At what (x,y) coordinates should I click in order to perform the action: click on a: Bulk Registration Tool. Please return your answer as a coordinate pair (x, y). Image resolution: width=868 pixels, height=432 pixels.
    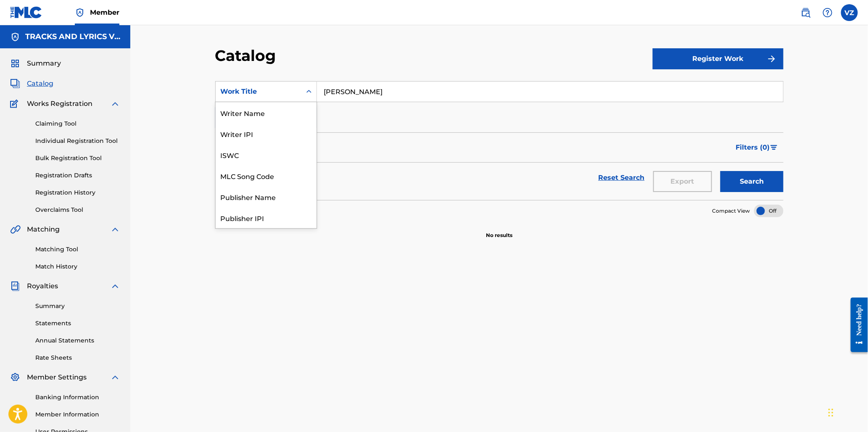
    Looking at the image, I should click on (78, 158).